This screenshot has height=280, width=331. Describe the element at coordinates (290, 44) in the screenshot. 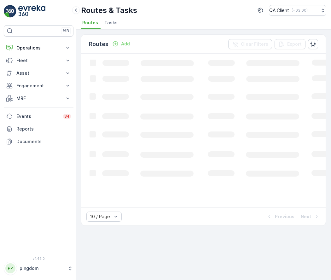

I see `button: Export` at that location.